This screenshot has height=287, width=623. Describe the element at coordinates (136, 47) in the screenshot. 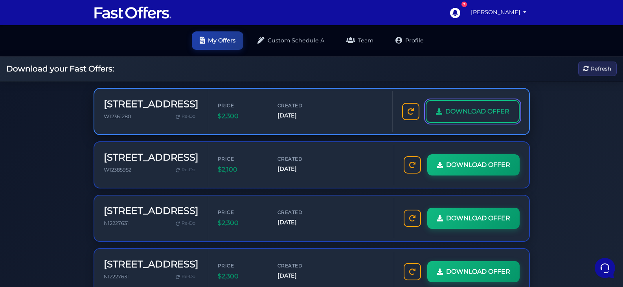

I see `a: See all` at that location.